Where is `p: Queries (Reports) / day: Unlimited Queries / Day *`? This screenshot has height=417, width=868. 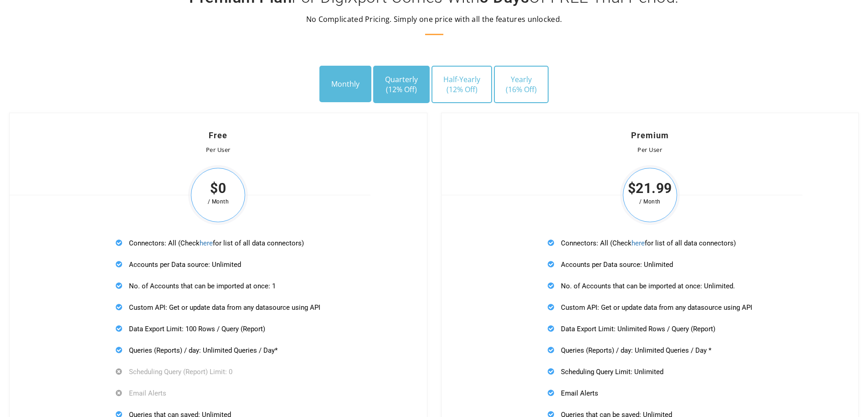
p: Queries (Reports) / day: Unlimited Queries / Day * is located at coordinates (650, 350).